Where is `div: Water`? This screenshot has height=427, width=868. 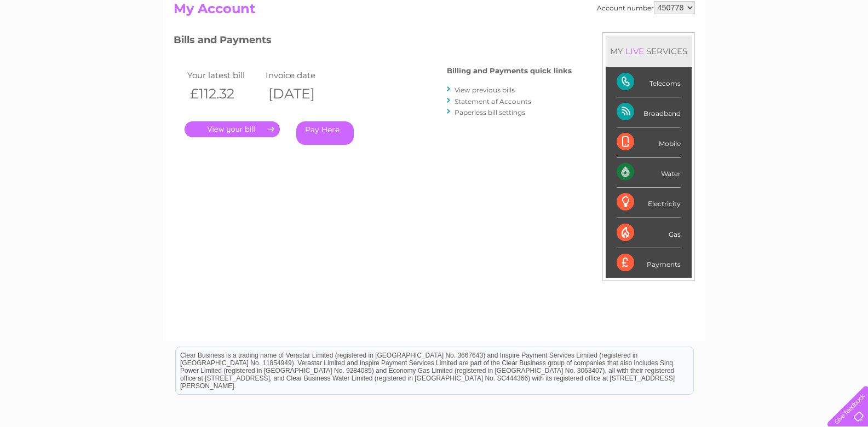 div: Water is located at coordinates (648, 172).